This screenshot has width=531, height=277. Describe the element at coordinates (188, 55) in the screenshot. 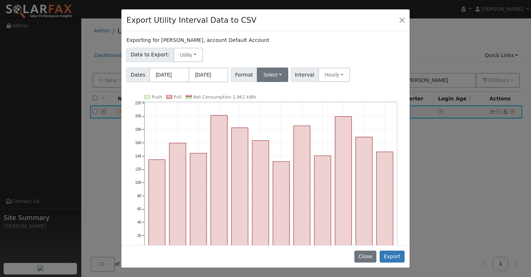

I see `button: Utility` at that location.